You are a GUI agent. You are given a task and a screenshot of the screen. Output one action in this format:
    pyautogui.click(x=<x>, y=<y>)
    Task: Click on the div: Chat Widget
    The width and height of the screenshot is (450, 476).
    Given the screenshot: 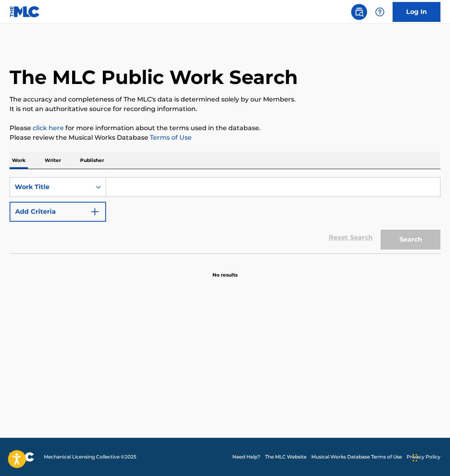 What is the action you would take?
    pyautogui.click(x=430, y=457)
    